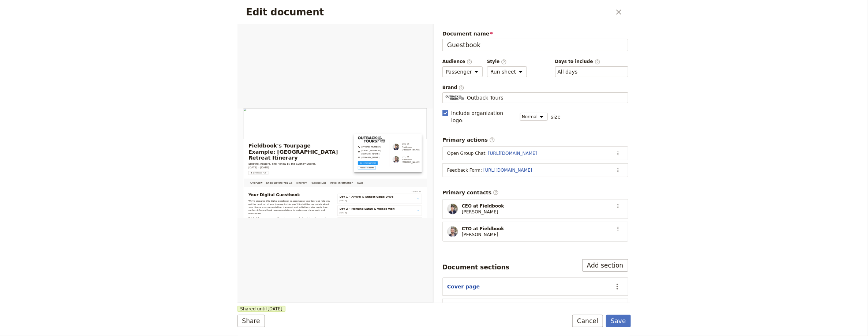 Image resolution: width=868 pixels, height=336 pixels. What do you see at coordinates (592, 62) in the screenshot?
I see `span: Days to include` at bounding box center [592, 62].